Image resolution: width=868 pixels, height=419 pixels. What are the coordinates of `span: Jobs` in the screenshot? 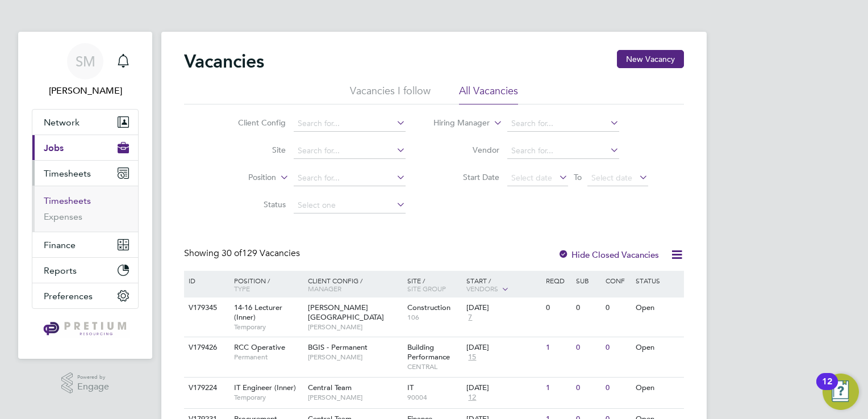 It's located at (53, 148).